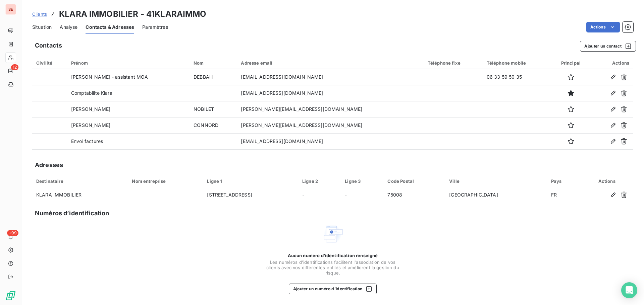 This screenshot has width=644, height=305. I want to click on div: Principal, so click(570, 63).